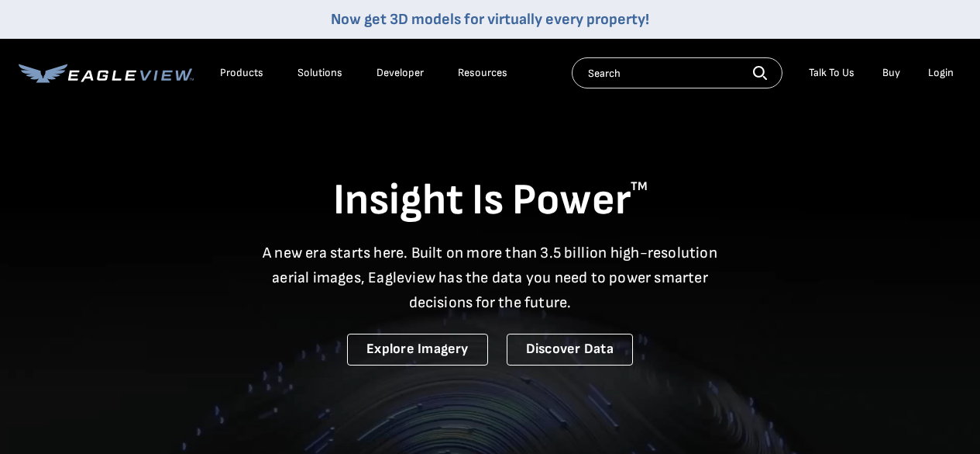 The image size is (980, 454). I want to click on div: Resources, so click(483, 73).